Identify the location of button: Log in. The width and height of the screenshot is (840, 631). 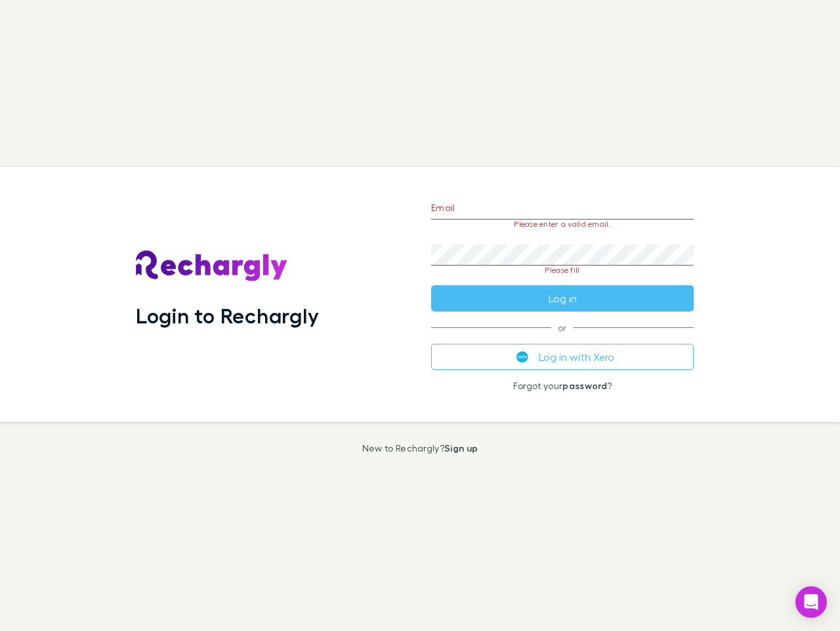
(563, 298).